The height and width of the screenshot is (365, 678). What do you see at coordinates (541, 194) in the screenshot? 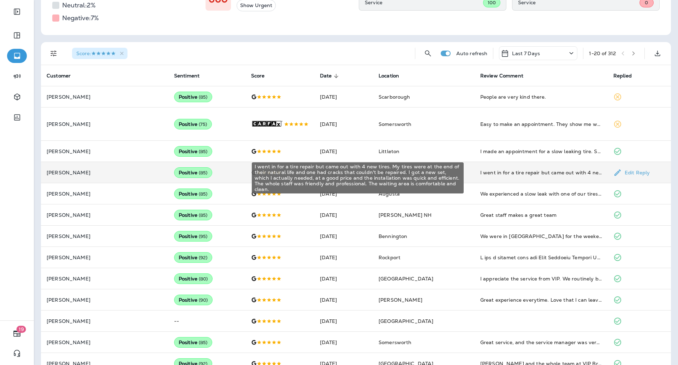
I see `div: We experienced a slow leak with one of our tires, while traveling 800 miles from home. The Servic...` at bounding box center [541, 194].